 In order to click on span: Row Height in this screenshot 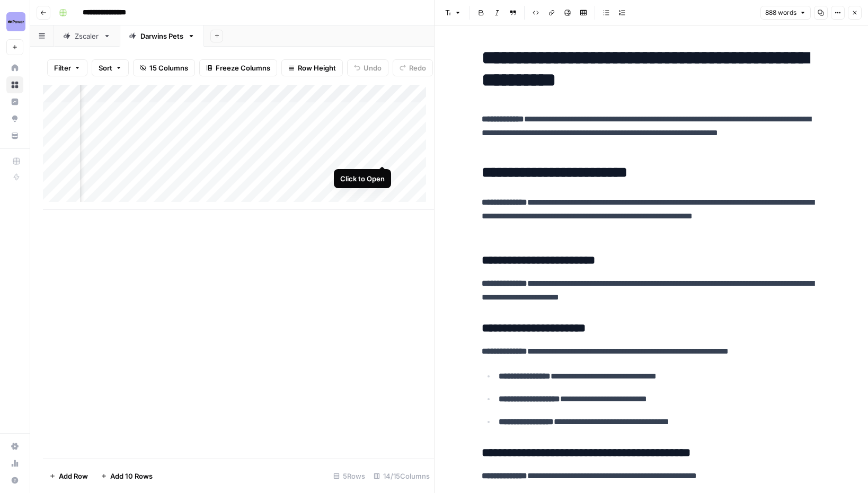, I will do `click(317, 68)`.